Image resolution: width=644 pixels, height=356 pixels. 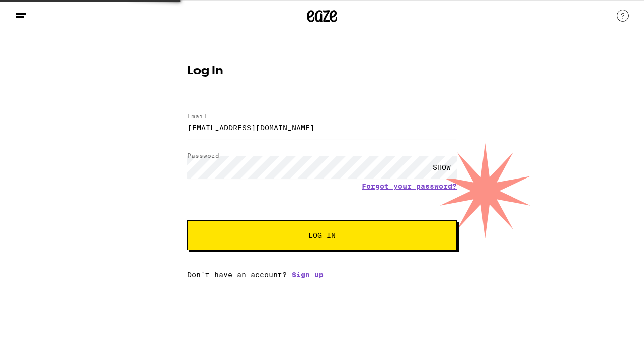 I want to click on span: Log In, so click(x=322, y=235).